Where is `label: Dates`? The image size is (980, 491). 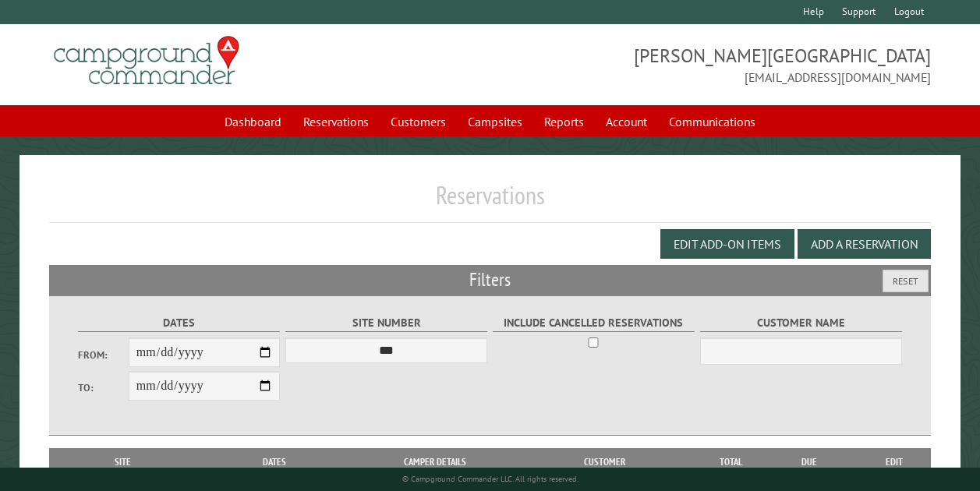
label: Dates is located at coordinates (178, 323).